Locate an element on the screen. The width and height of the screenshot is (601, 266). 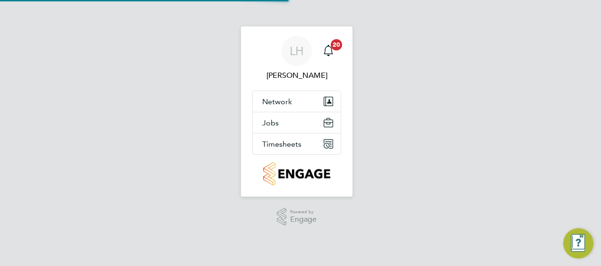
button: Jobs is located at coordinates (297, 123).